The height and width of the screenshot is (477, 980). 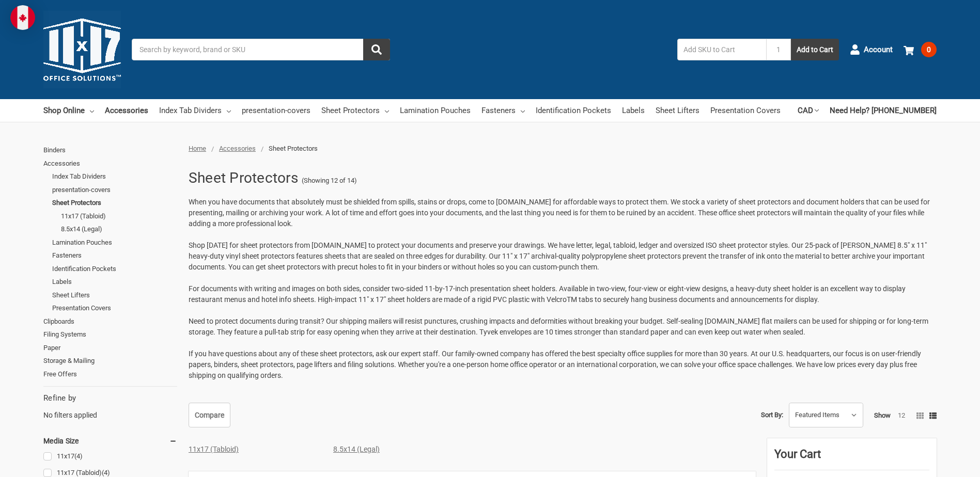 I want to click on p: Need to protect documents during transit? Our shipping mailers will resist punctures, crushing im..., so click(x=562, y=327).